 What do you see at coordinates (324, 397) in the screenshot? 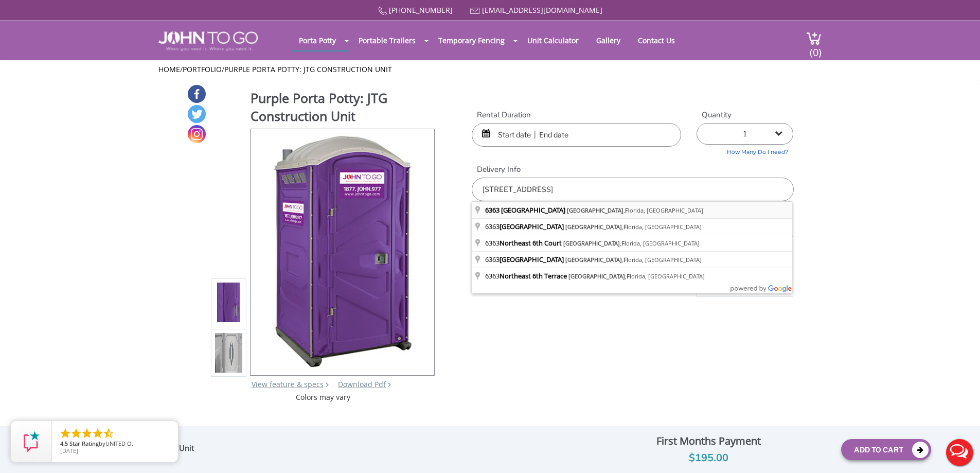
I see `div: Colors may vary` at bounding box center [324, 397].